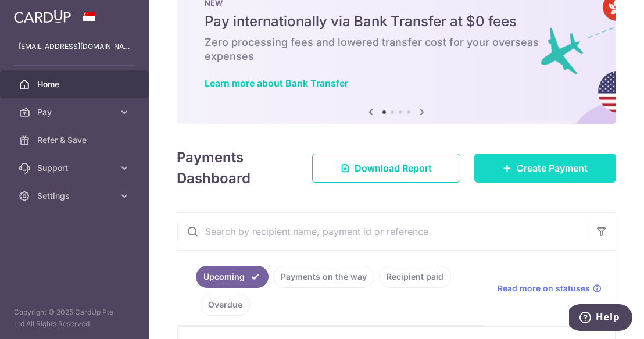 This screenshot has width=644, height=339. I want to click on span: Home, so click(75, 84).